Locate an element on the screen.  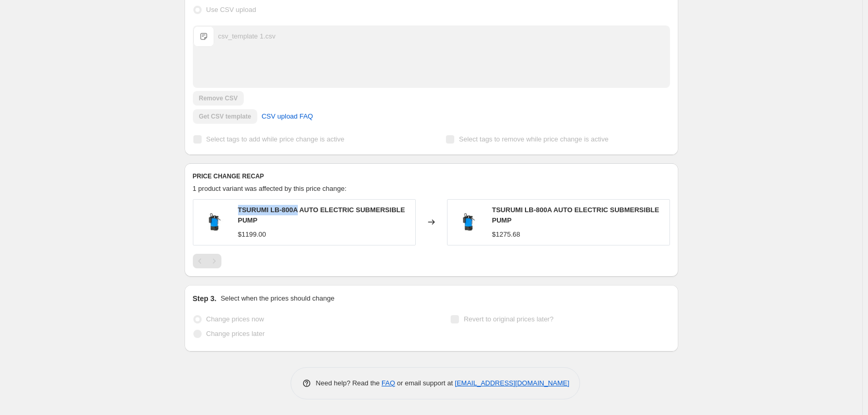
h6: PRICE CHANGE RECAP is located at coordinates (432, 177).